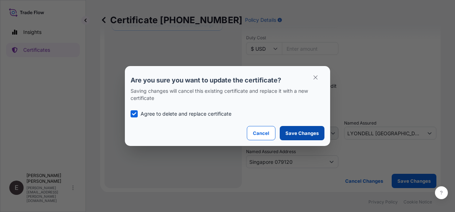  What do you see at coordinates (227, 80) in the screenshot?
I see `p: Are you sure you want to update the certificate?` at bounding box center [227, 80].